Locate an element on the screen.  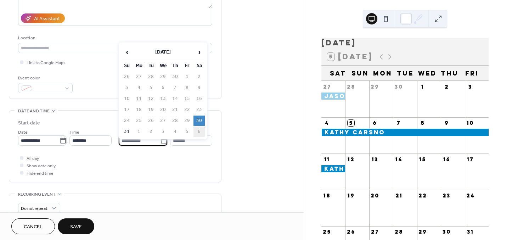
div: 9 is located at coordinates (447, 123).